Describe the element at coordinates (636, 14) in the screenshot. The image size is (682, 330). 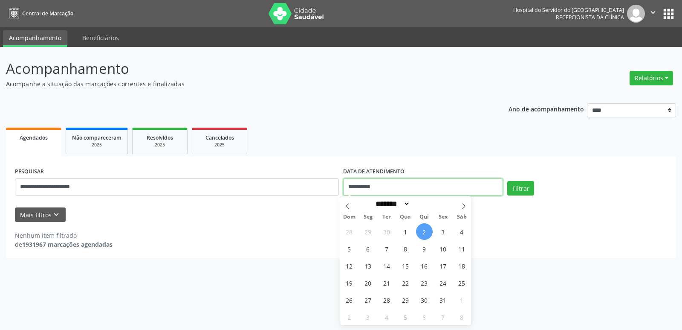
I see `img: img` at that location.